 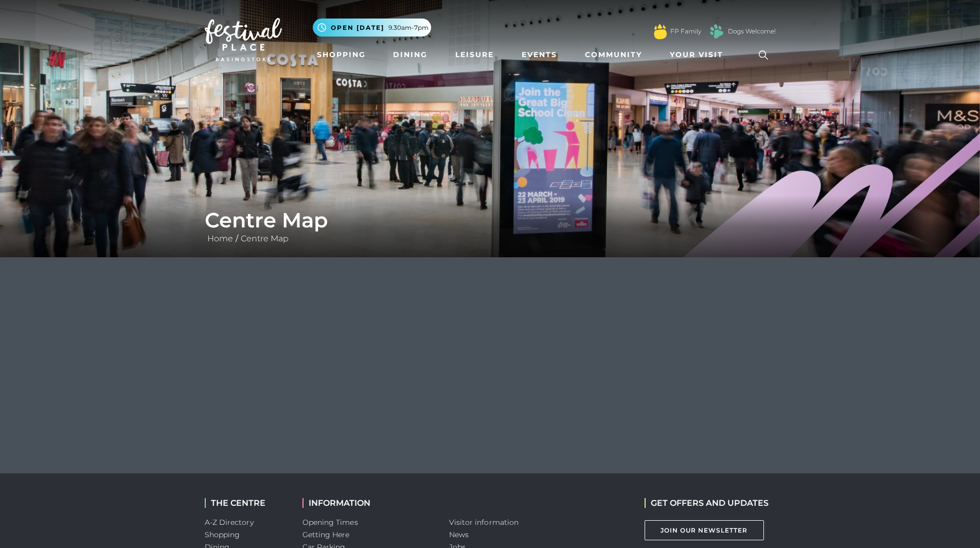 What do you see at coordinates (220, 238) in the screenshot?
I see `a: Home` at bounding box center [220, 238].